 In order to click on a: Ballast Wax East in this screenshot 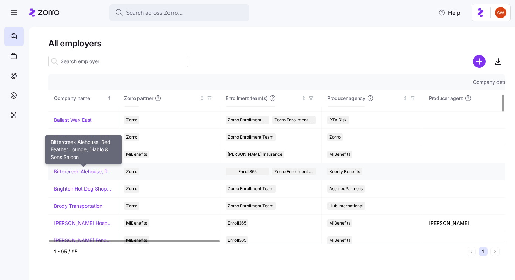, I will do `click(73, 120)`.